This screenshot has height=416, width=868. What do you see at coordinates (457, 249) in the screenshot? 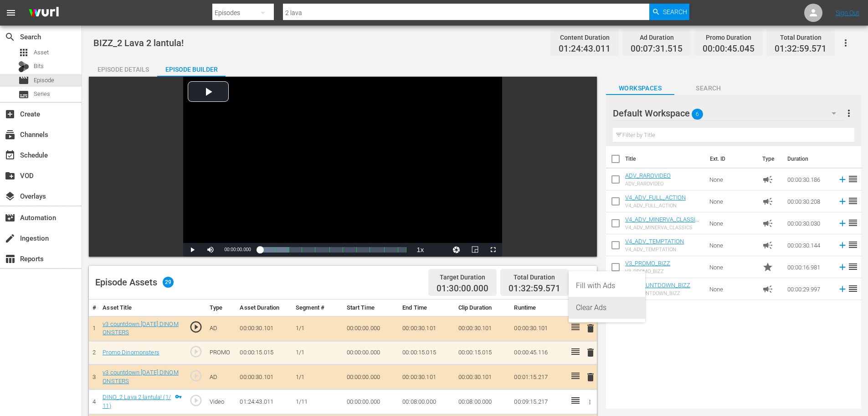
I see `button: Jump To Time` at bounding box center [457, 249].